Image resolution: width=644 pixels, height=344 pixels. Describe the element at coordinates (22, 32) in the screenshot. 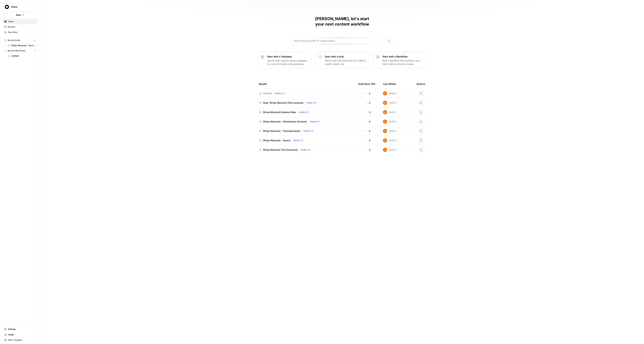

I see `span: Your Data` at that location.